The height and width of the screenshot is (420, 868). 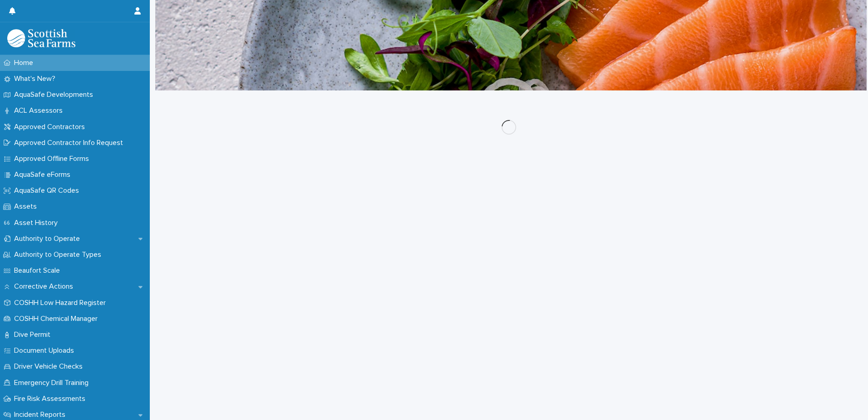 What do you see at coordinates (49, 238) in the screenshot?
I see `p: Authority to Operate` at bounding box center [49, 238].